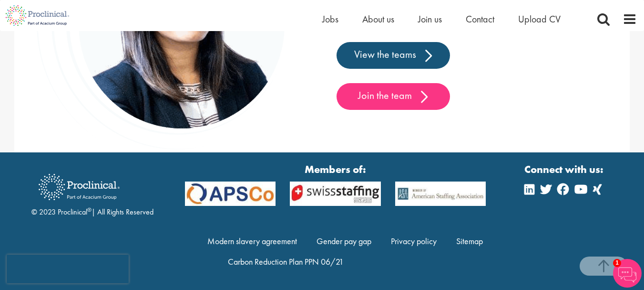  I want to click on a: Sitemap, so click(469, 241).